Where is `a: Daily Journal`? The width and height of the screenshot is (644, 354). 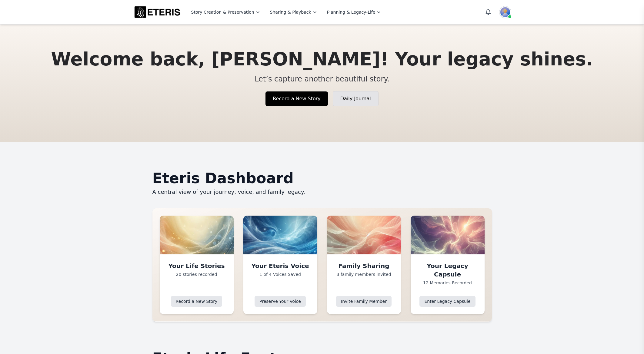 a: Daily Journal is located at coordinates (355, 99).